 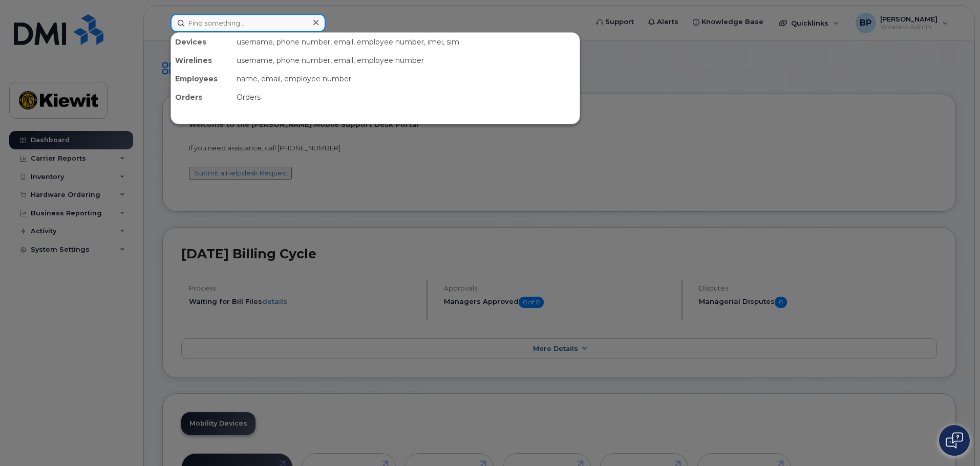 What do you see at coordinates (406, 42) in the screenshot?
I see `div: username, phone number, email, employee number, imei, sim` at bounding box center [406, 42].